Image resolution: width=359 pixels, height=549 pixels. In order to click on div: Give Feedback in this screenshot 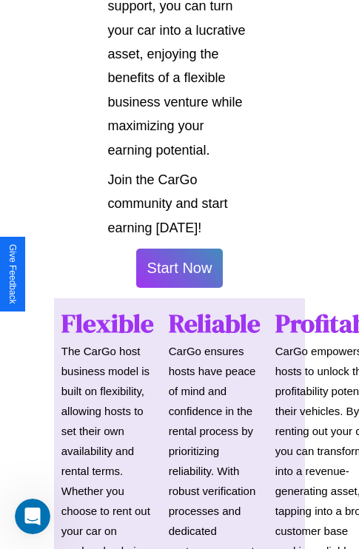, I will do `click(13, 274)`.